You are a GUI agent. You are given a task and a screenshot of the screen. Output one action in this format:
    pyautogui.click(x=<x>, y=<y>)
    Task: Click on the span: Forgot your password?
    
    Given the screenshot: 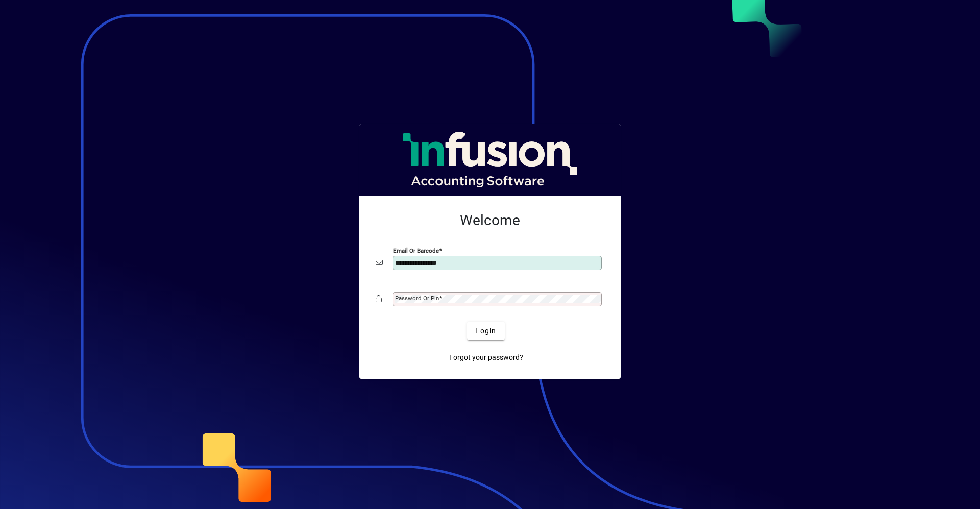 What is the action you would take?
    pyautogui.click(x=486, y=358)
    